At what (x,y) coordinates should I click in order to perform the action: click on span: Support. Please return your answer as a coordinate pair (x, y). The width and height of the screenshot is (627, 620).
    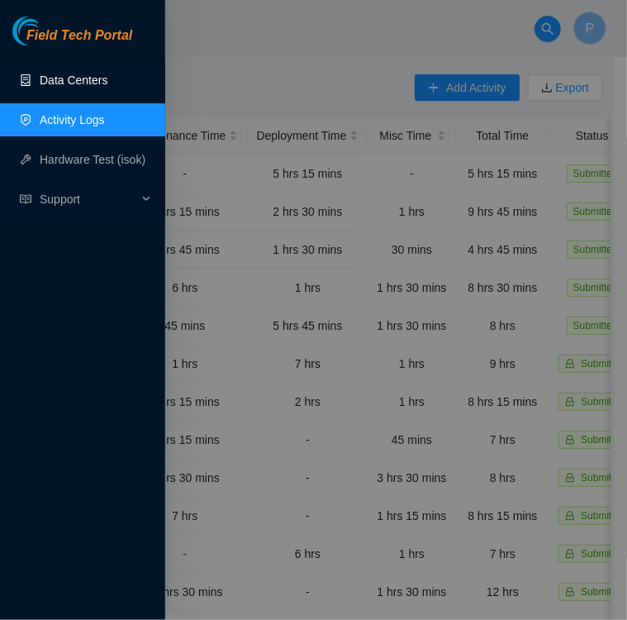
    Looking at the image, I should click on (88, 199).